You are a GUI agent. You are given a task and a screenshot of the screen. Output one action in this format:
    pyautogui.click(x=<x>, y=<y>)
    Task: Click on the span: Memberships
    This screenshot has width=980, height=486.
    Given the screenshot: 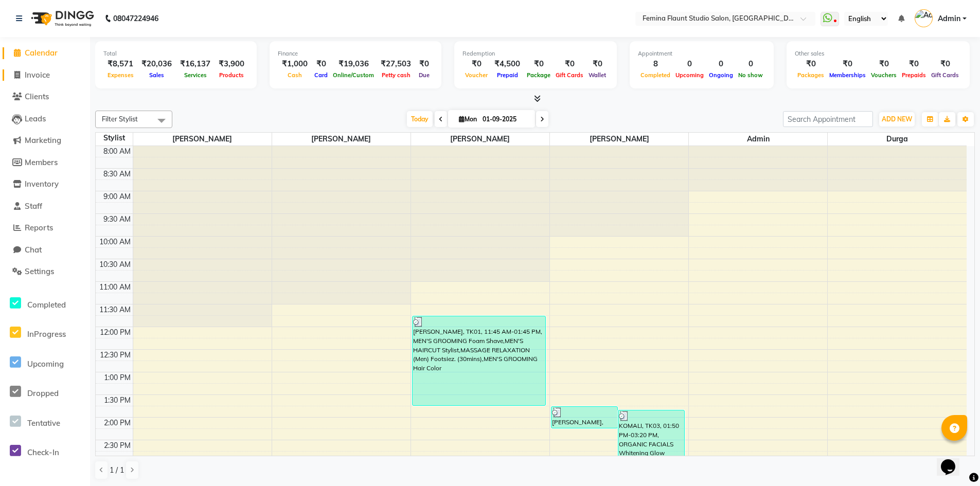 What is the action you would take?
    pyautogui.click(x=847, y=75)
    